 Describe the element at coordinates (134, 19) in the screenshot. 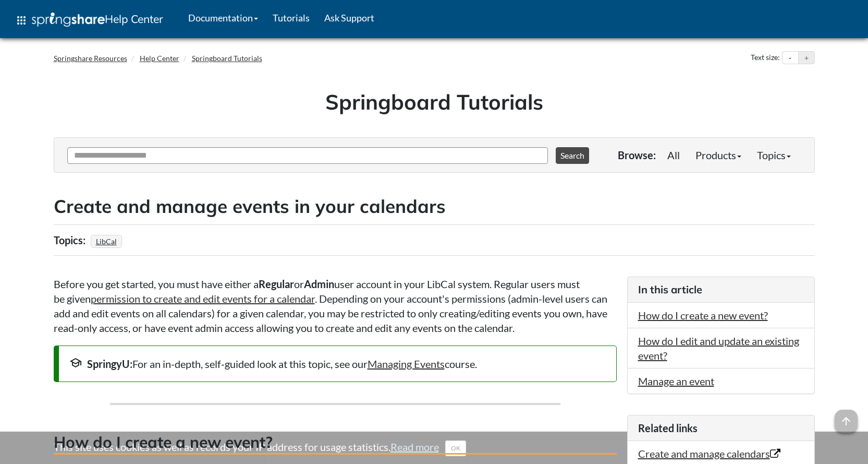

I see `span: Help Center` at that location.